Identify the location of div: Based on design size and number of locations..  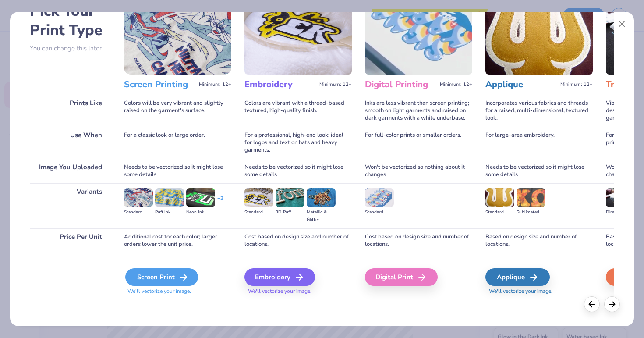
(539, 241).